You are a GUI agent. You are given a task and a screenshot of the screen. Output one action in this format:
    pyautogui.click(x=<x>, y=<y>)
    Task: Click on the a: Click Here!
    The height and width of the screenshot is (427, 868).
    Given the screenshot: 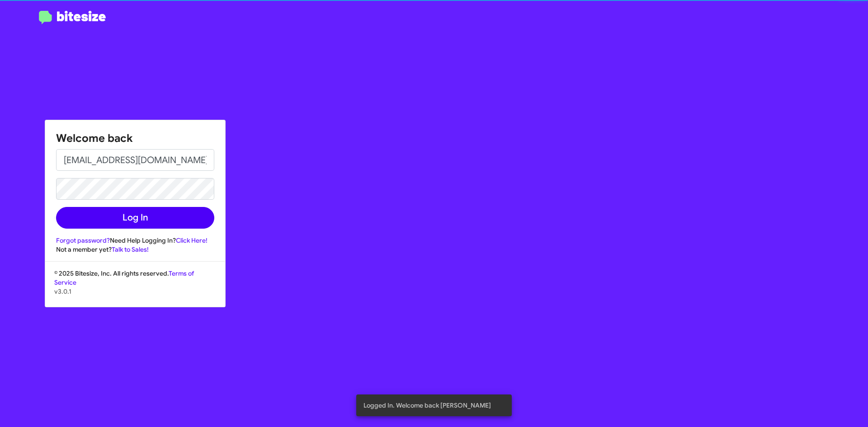 What is the action you would take?
    pyautogui.click(x=191, y=240)
    